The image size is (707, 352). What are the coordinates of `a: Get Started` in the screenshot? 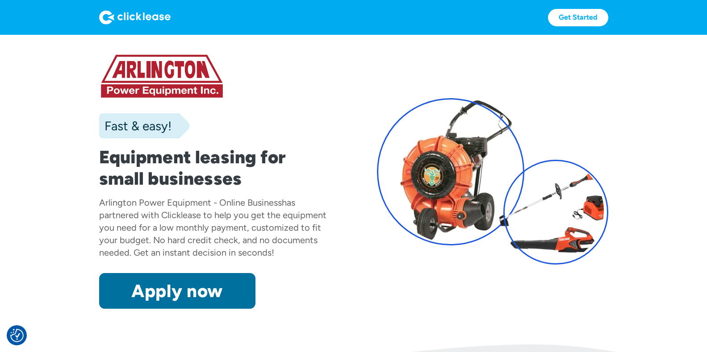 It's located at (578, 17).